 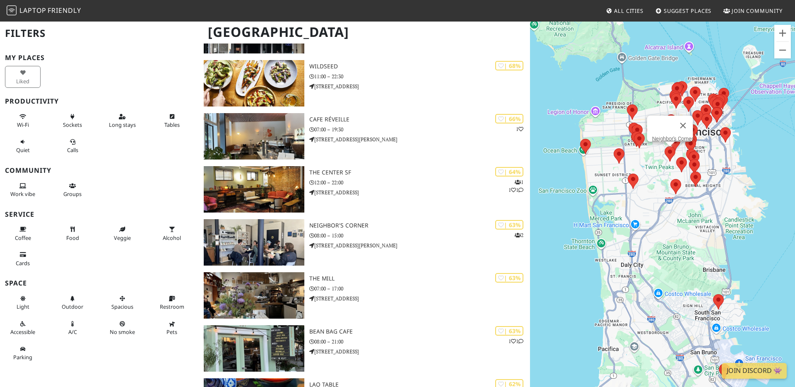 What do you see at coordinates (72, 121) in the screenshot?
I see `button: Sockets` at bounding box center [72, 121].